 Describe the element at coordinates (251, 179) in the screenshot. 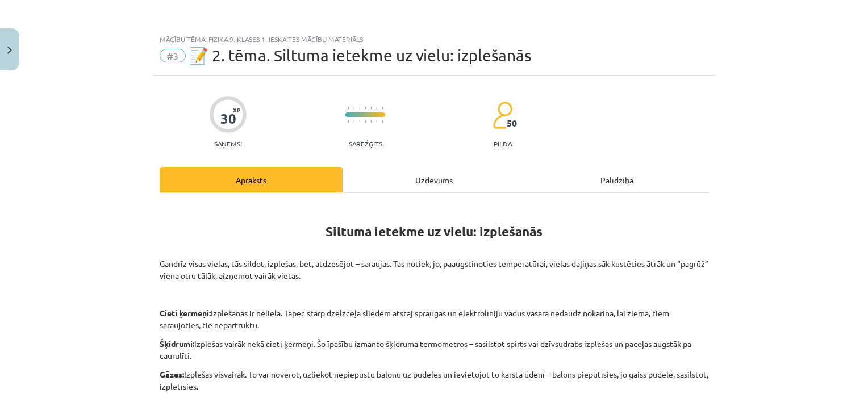

I see `div: Apraksts` at that location.